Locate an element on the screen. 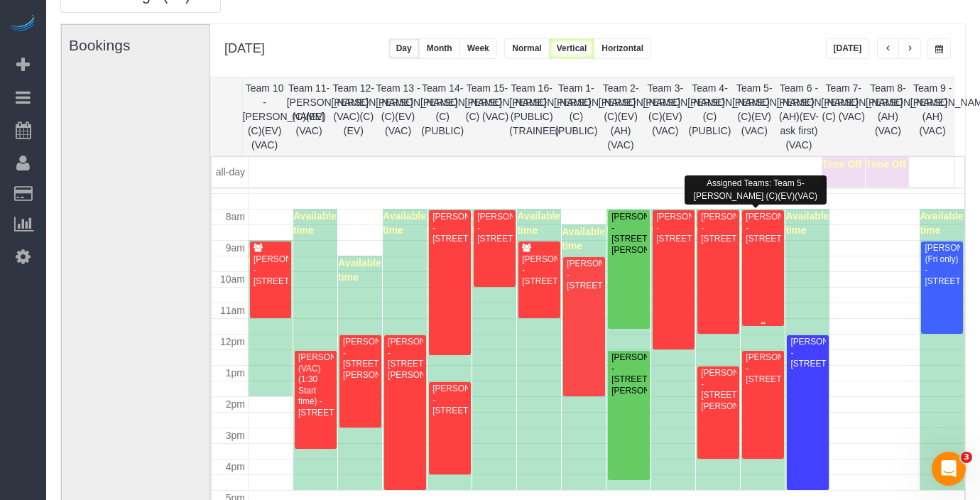 Image resolution: width=980 pixels, height=500 pixels. span: 11am is located at coordinates (232, 310).